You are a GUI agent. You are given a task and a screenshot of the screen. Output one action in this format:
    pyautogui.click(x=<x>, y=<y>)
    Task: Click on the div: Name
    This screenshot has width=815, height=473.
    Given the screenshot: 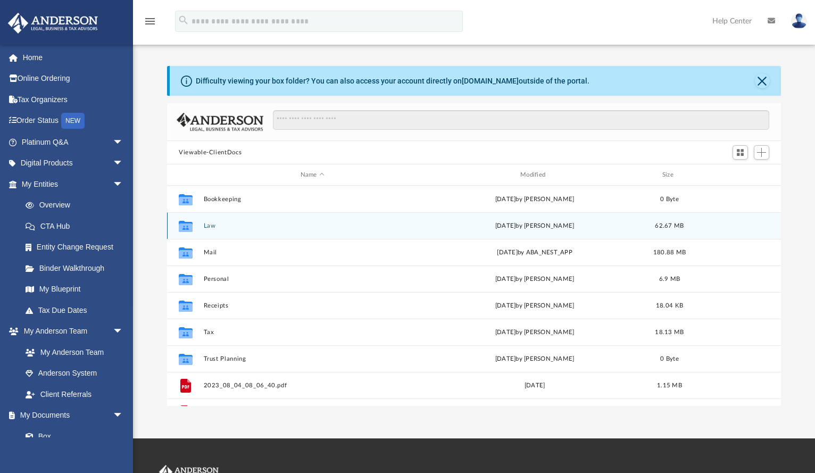 What is the action you would take?
    pyautogui.click(x=312, y=175)
    